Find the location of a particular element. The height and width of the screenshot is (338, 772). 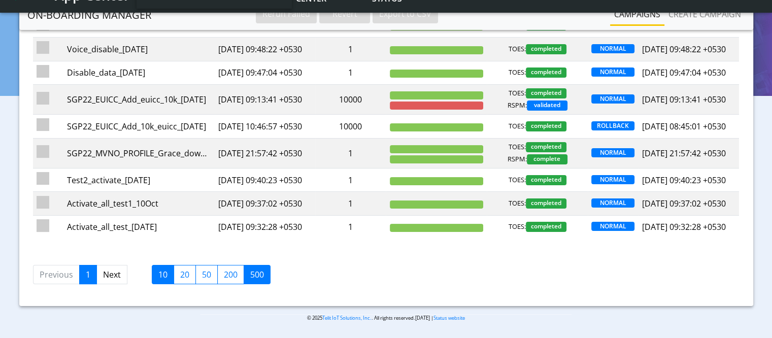

div: SGP22_MVNO_PROFILE_Grace_downlable_20251013 is located at coordinates (139, 153).